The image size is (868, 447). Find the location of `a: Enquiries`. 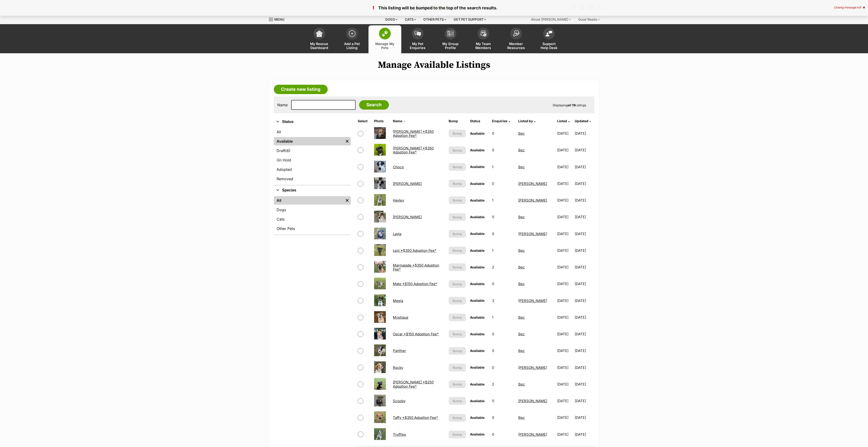

a: Enquiries is located at coordinates (501, 121).